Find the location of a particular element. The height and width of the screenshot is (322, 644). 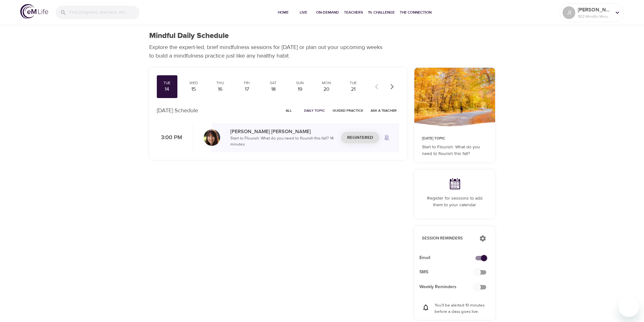

div: 15 is located at coordinates (193, 89).